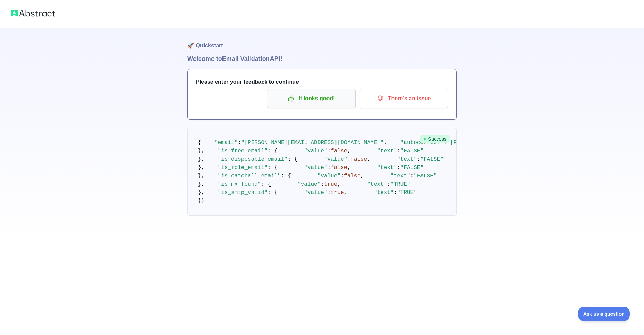 The width and height of the screenshot is (644, 335). I want to click on p: It looks good!, so click(311, 99).